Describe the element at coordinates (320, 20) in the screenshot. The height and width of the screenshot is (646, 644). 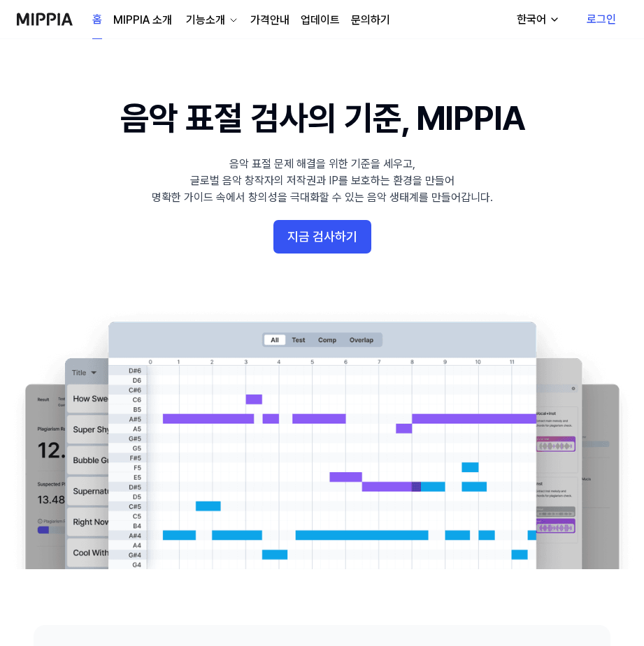
I see `a: 업데이트` at that location.